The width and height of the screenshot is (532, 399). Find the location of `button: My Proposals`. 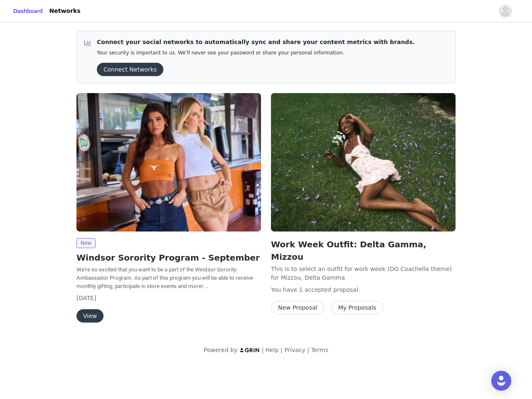

button: My Proposals is located at coordinates (357, 308).